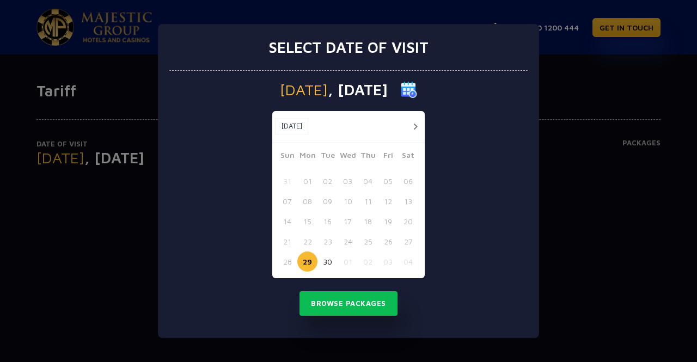 The height and width of the screenshot is (362, 697). Describe the element at coordinates (307, 241) in the screenshot. I see `button: 22` at that location.